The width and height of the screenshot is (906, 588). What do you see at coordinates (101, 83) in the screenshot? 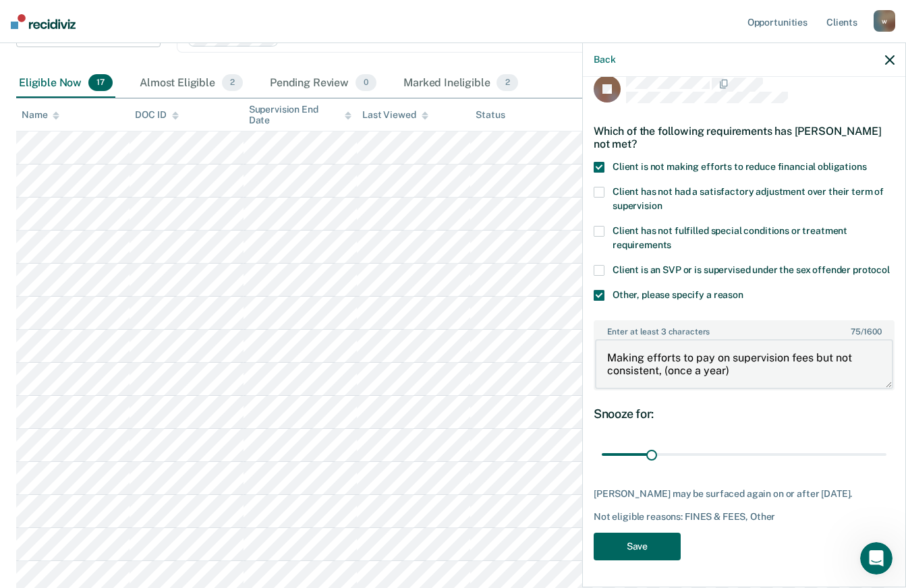
I see `span: 17` at bounding box center [101, 83].